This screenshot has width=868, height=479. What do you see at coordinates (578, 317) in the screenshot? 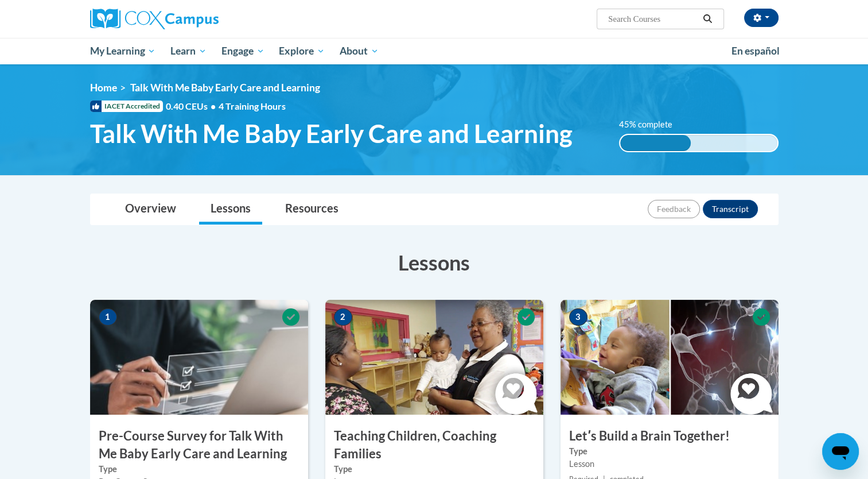
I see `span: 3` at bounding box center [578, 317].